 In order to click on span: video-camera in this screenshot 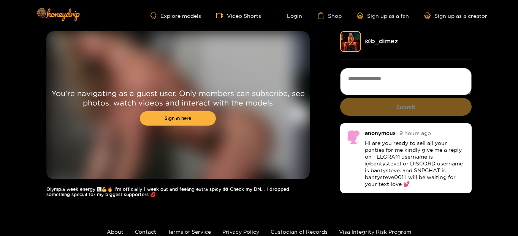, I will do `click(221, 16)`.